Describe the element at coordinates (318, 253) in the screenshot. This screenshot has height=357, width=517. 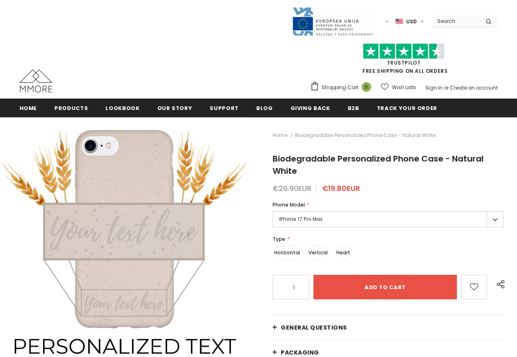
I see `label: Vertical` at that location.